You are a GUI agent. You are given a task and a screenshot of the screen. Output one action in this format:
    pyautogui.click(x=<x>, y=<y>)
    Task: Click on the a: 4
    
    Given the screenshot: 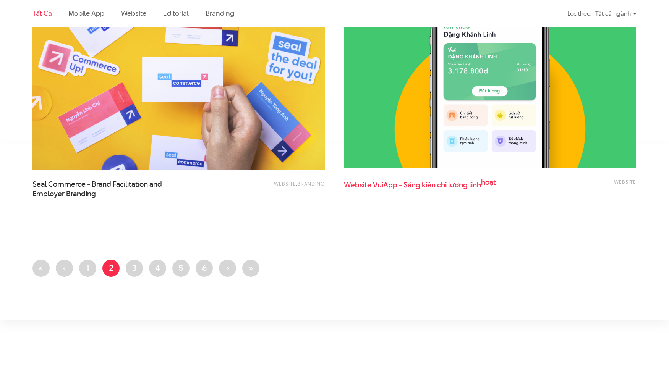 What is the action you would take?
    pyautogui.click(x=157, y=268)
    